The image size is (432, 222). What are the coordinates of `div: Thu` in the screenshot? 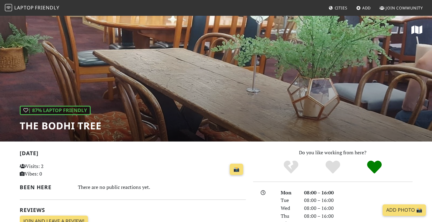 It's located at (289, 216).